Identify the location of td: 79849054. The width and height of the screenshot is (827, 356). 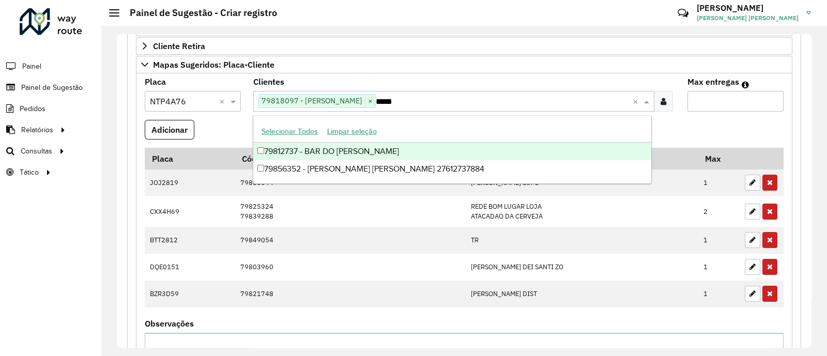
(350, 240).